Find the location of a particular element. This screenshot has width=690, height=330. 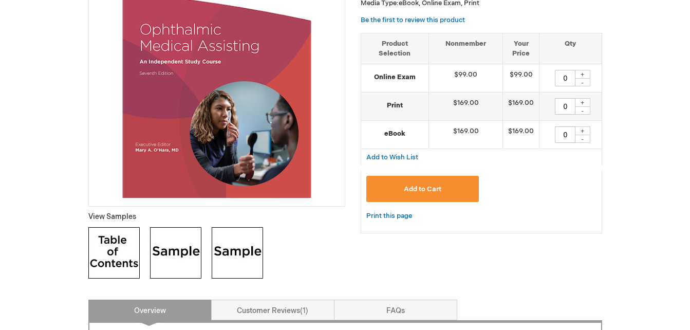

a: FAQs is located at coordinates (395, 310).